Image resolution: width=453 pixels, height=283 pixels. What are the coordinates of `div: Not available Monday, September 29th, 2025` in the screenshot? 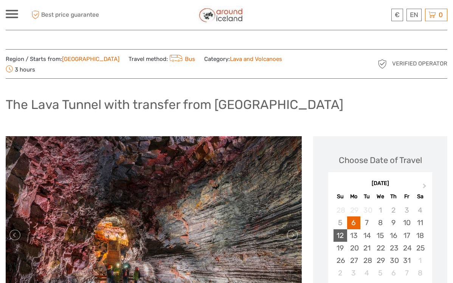 It's located at (353, 210).